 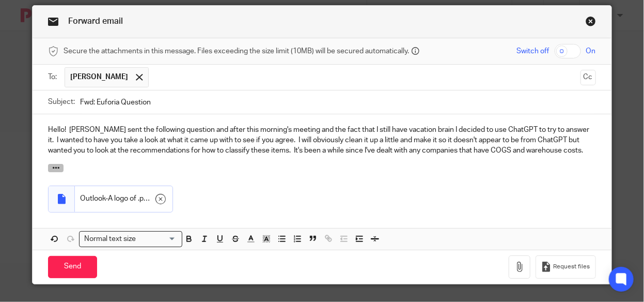 What do you see at coordinates (533, 51) in the screenshot?
I see `span: Switch off` at bounding box center [533, 51].